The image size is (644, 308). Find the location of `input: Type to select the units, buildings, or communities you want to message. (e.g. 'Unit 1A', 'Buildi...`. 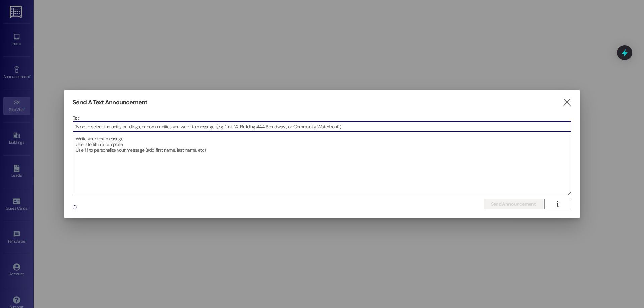

input: Type to select the units, buildings, or communities you want to message. (e.g. 'Unit 1A', 'Buildi... is located at coordinates (322, 126).